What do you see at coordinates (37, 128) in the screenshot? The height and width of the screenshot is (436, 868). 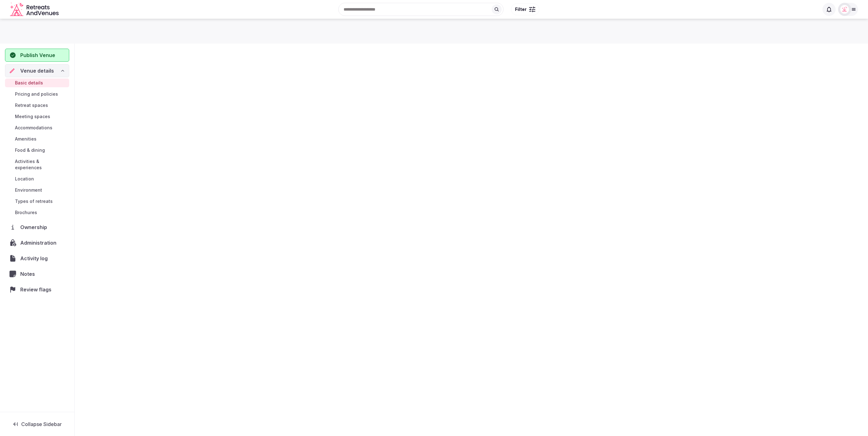 I see `a: Accommodations` at bounding box center [37, 128].